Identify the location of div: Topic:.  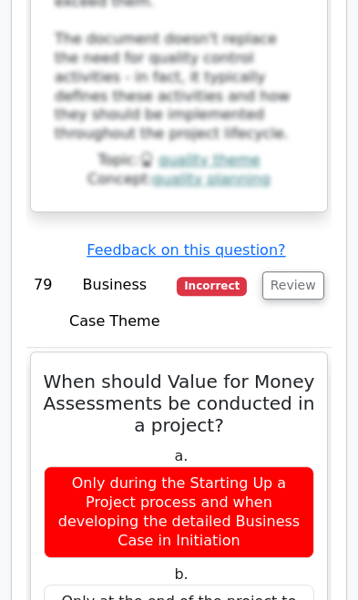
(178, 160).